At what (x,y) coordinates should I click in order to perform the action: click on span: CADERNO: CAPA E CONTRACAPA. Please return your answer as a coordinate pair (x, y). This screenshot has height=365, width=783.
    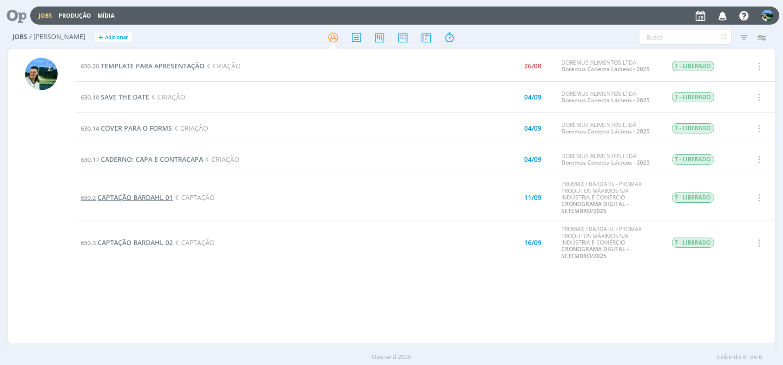
    Looking at the image, I should click on (152, 159).